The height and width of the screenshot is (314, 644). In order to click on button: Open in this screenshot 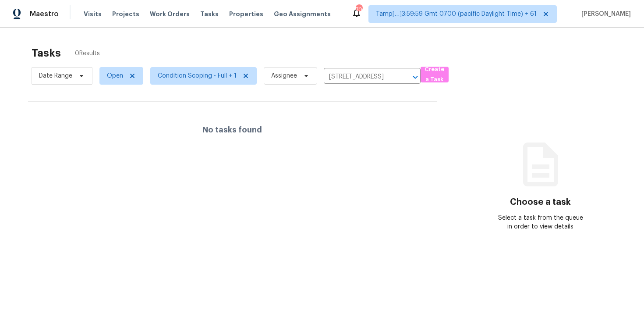, I will do `click(415, 77)`.